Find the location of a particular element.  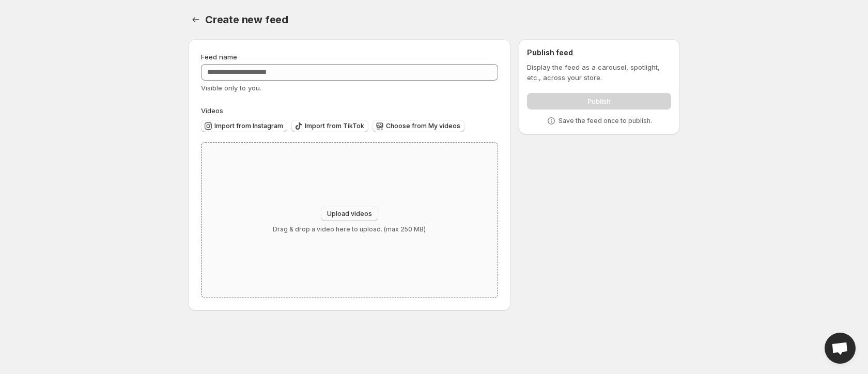

span: Visible only to you. is located at coordinates (231, 88).